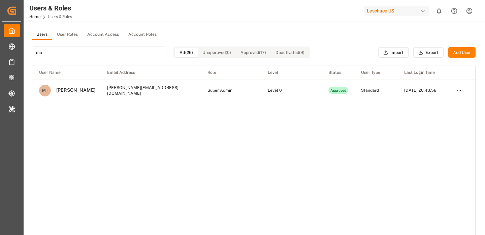  I want to click on td: Level 0, so click(291, 90).